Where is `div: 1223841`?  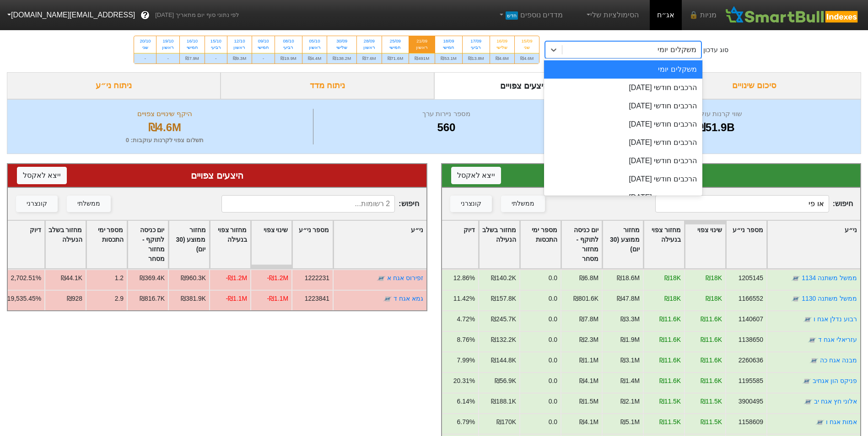
div: 1223841 is located at coordinates (317, 298).